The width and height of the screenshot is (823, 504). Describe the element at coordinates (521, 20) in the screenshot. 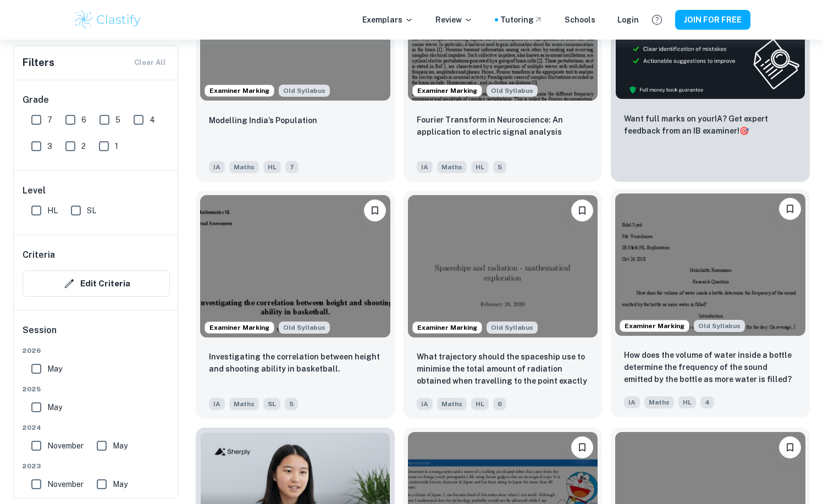

I see `div: Tutoring` at that location.